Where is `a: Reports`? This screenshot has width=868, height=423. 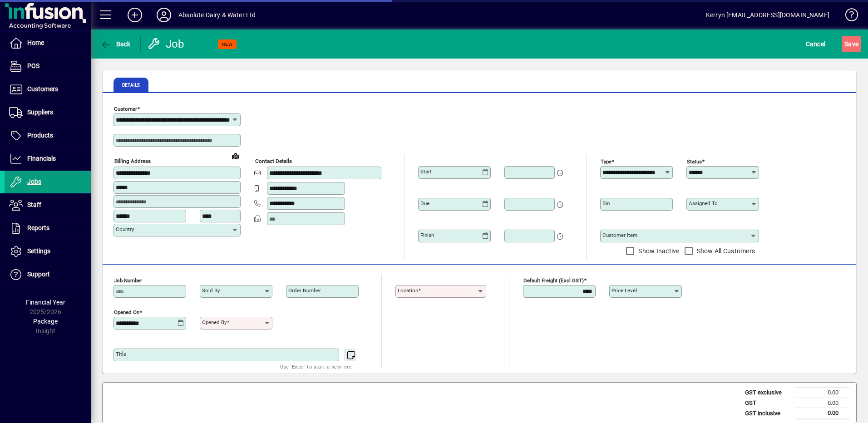
a: Reports is located at coordinates (48, 229).